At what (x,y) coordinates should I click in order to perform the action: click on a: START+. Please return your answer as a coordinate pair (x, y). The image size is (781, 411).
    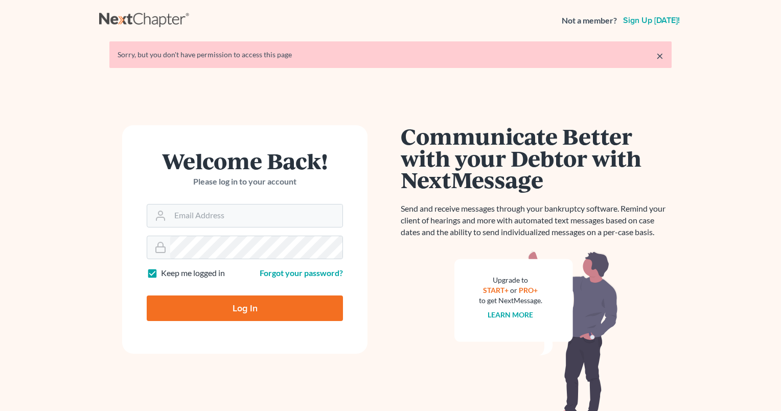
    Looking at the image, I should click on (496, 290).